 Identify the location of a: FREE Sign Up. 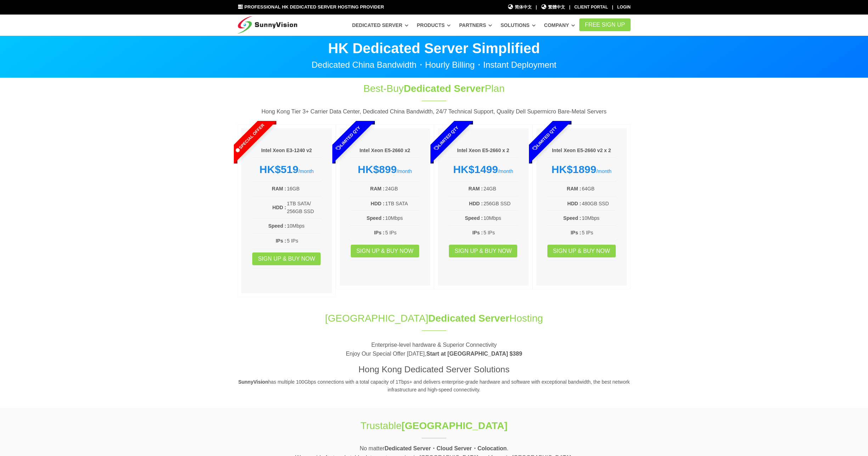
(604, 25).